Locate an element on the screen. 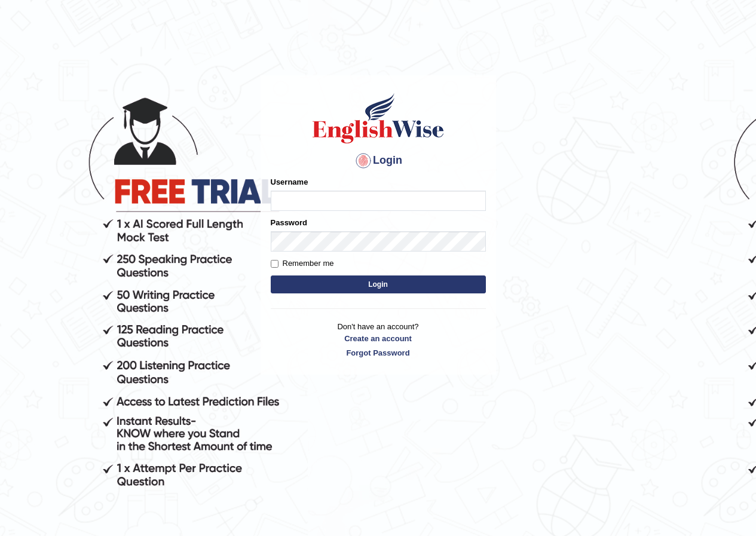  input: Remember me is located at coordinates (275, 264).